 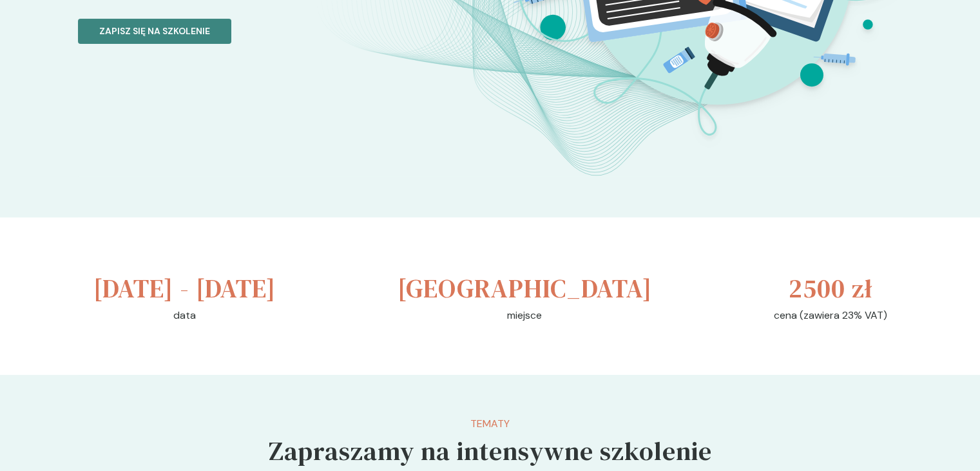 I want to click on h5: Zapraszamy na intensywne szkolenie, so click(x=490, y=451).